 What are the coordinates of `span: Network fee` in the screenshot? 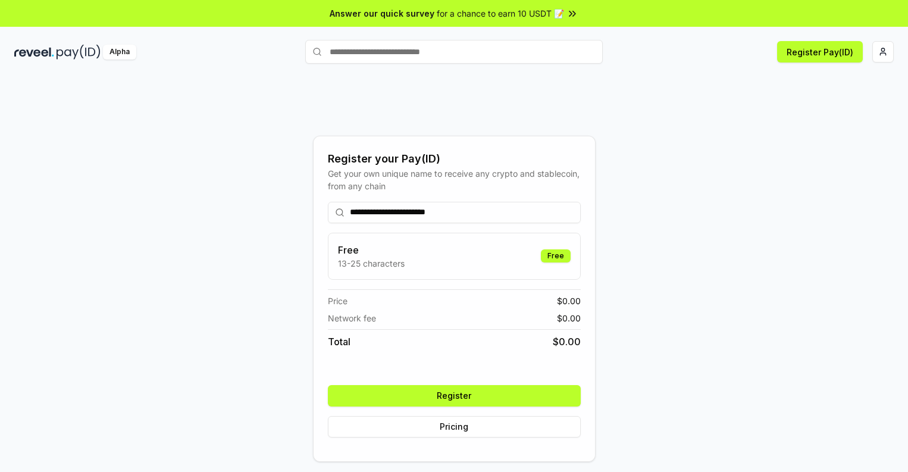 It's located at (352, 318).